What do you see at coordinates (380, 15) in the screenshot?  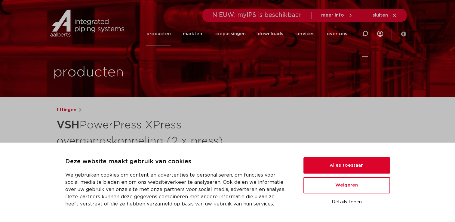 I see `span: sluiten` at bounding box center [380, 15].